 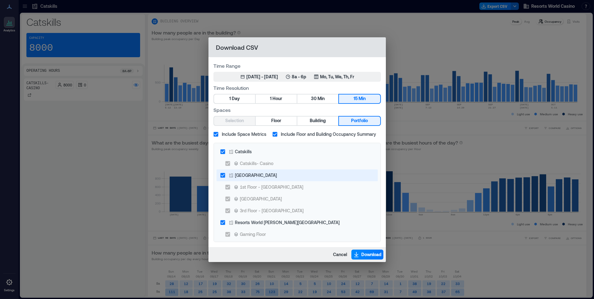 What do you see at coordinates (297, 110) in the screenshot?
I see `label: Spaces` at bounding box center [297, 110].